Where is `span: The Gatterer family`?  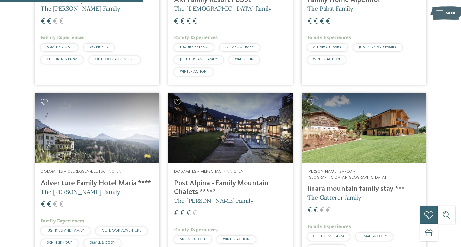
span: The Gatterer family is located at coordinates (334, 198).